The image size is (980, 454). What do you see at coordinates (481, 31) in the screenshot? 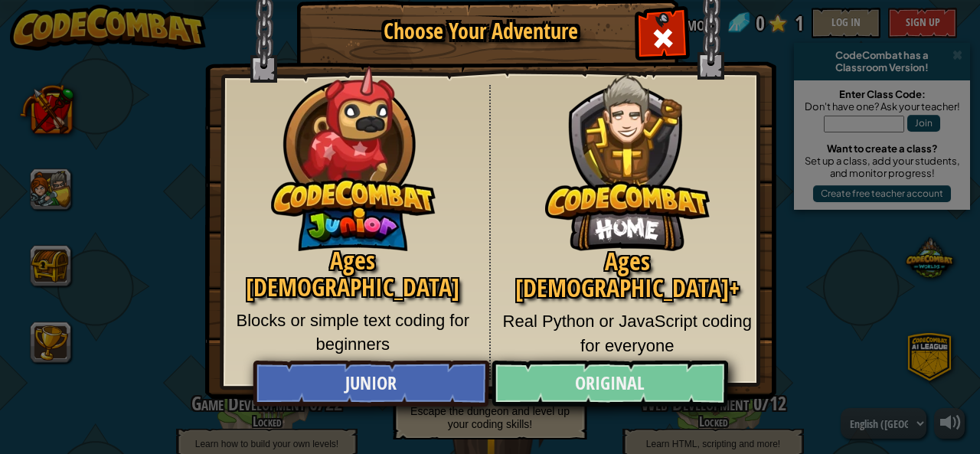
I see `h1: Choose Your Adventure` at bounding box center [481, 31].